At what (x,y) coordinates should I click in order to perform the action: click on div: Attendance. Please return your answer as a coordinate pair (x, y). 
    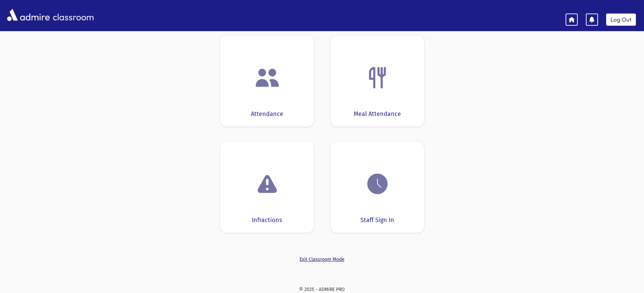
    Looking at the image, I should click on (267, 114).